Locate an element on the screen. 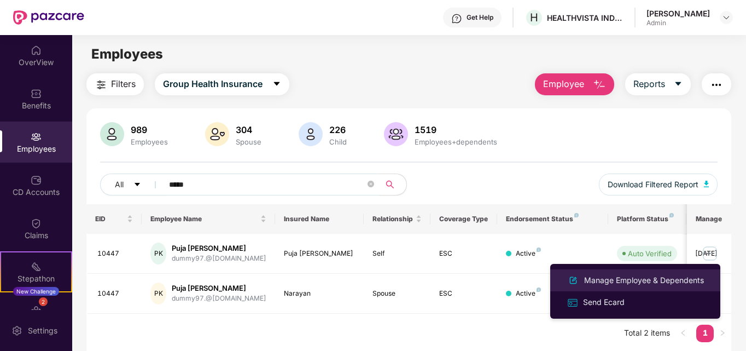  span: Download Filtered Report is located at coordinates (653, 184).